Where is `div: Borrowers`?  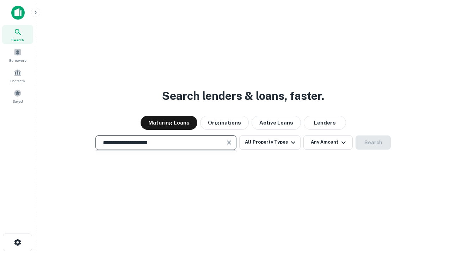
div: Borrowers is located at coordinates (18, 55).